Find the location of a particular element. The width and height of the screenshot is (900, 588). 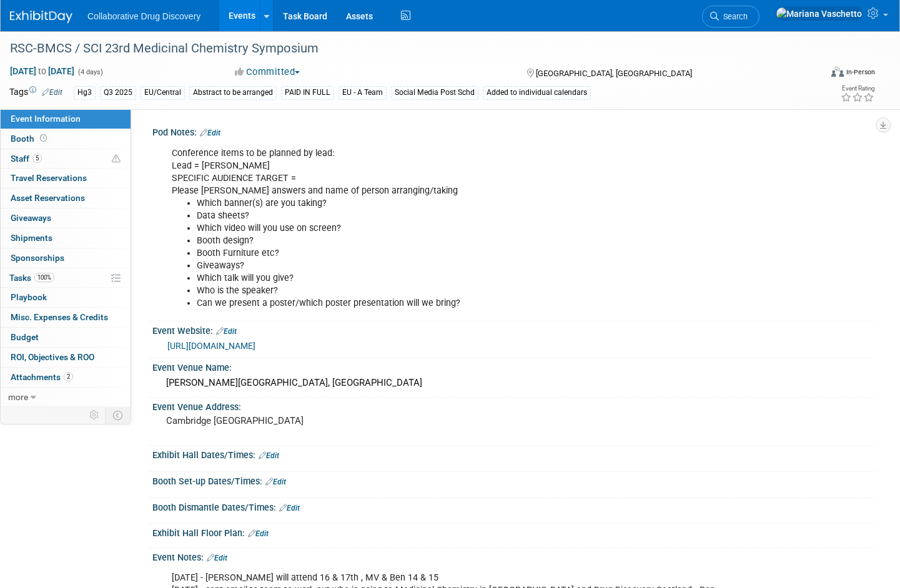

span: to is located at coordinates (42, 71).